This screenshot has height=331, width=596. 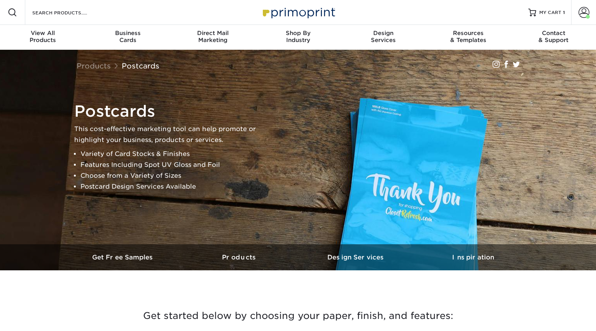 What do you see at coordinates (298, 33) in the screenshot?
I see `span: Shop By` at bounding box center [298, 33].